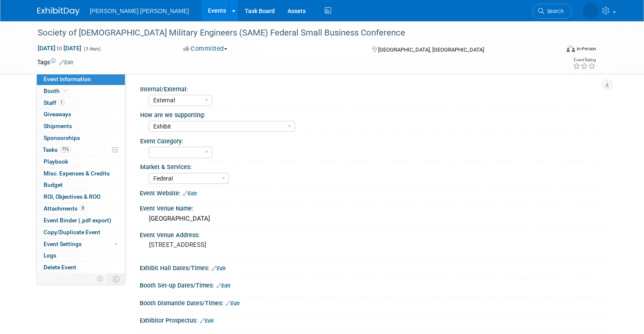 The height and width of the screenshot is (334, 644). What do you see at coordinates (50, 256) in the screenshot?
I see `span: Logs` at bounding box center [50, 256].